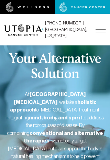 The image size is (110, 160). Describe the element at coordinates (28, 7) in the screenshot. I see `img: wellness` at that location.